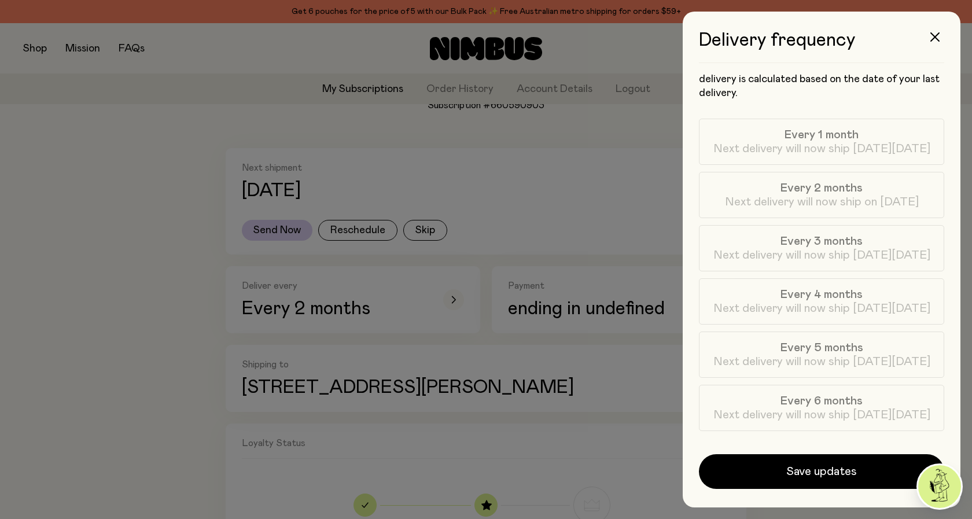 Image resolution: width=972 pixels, height=519 pixels. I want to click on span: Every 2 months, so click(821, 188).